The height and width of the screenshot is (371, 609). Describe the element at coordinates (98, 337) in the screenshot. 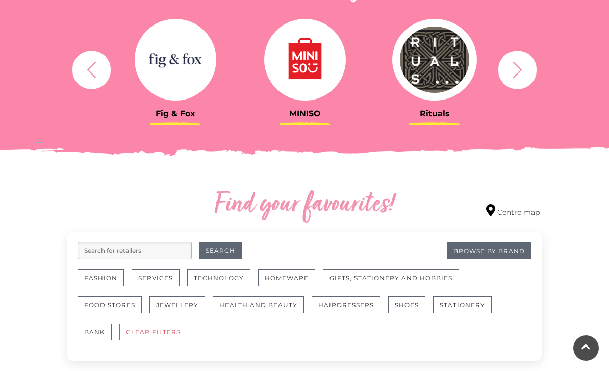

I see `a: Bank` at that location.